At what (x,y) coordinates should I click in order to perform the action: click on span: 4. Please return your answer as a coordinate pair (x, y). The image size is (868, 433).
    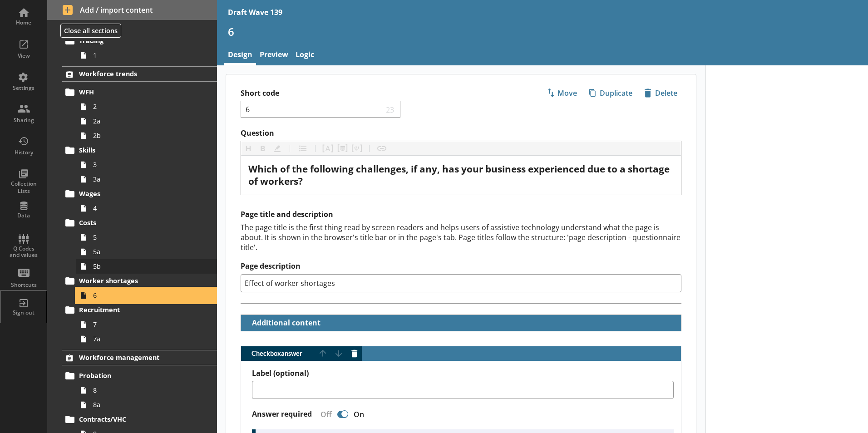
    Looking at the image, I should click on (143, 208).